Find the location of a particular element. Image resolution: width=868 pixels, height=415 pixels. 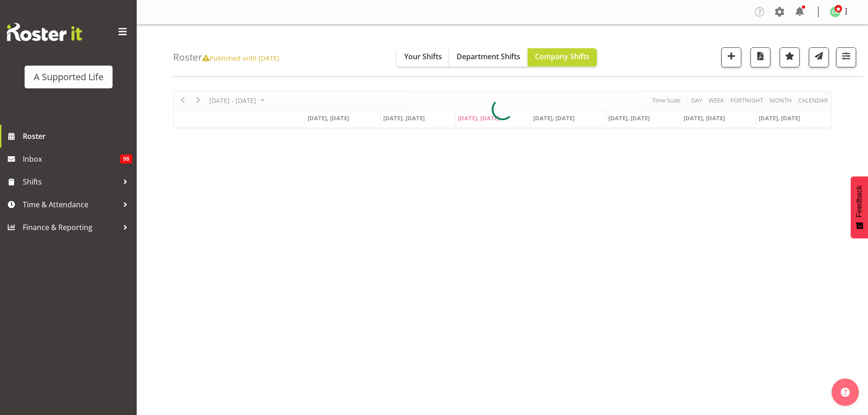

span: Inbox is located at coordinates (71, 159).